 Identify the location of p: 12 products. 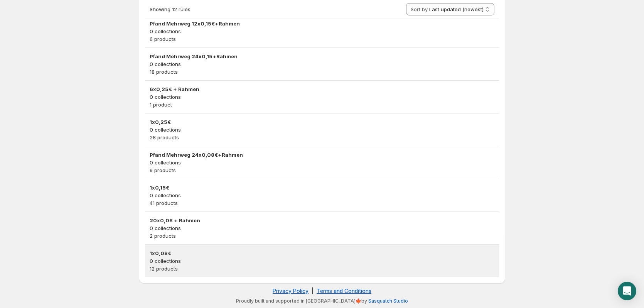
(322, 268).